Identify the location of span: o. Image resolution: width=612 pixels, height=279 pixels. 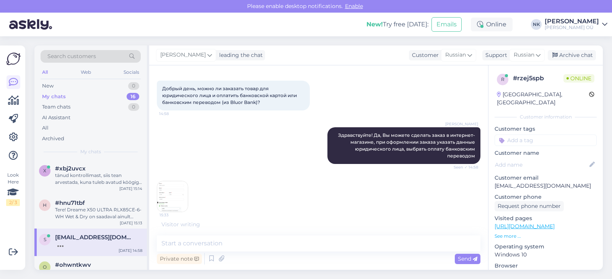
(45, 267).